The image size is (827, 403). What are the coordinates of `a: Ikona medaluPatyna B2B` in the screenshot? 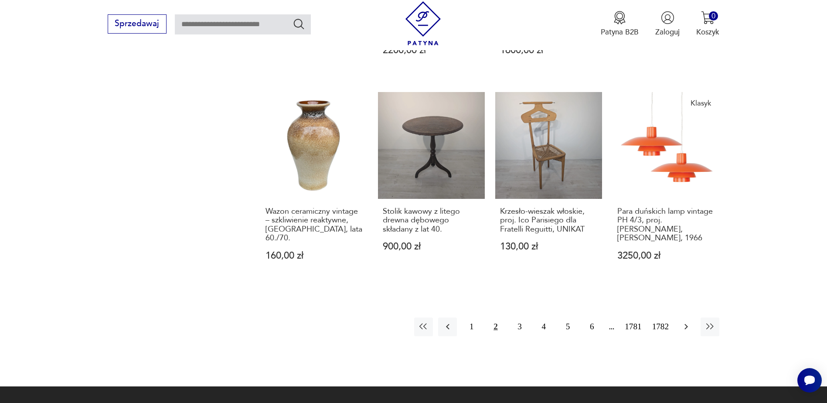 It's located at (619, 24).